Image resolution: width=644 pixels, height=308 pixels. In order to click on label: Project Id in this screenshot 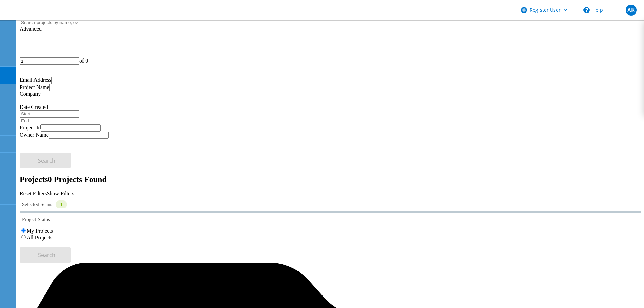, I will do `click(30, 127)`.